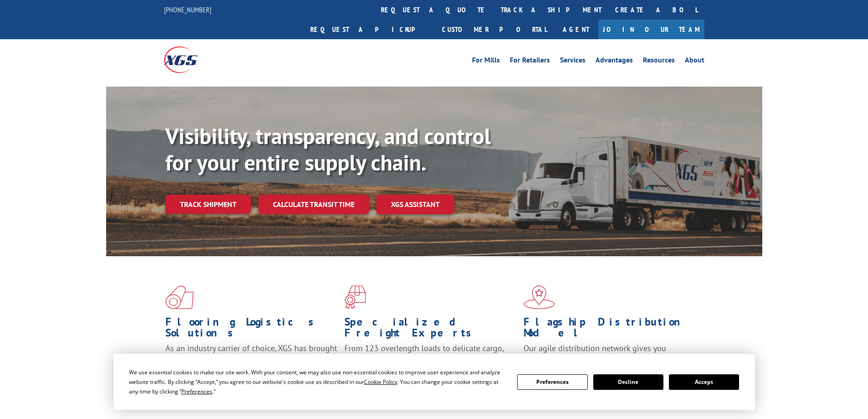 Image resolution: width=868 pixels, height=419 pixels. I want to click on a: Request a pickup, so click(369, 29).